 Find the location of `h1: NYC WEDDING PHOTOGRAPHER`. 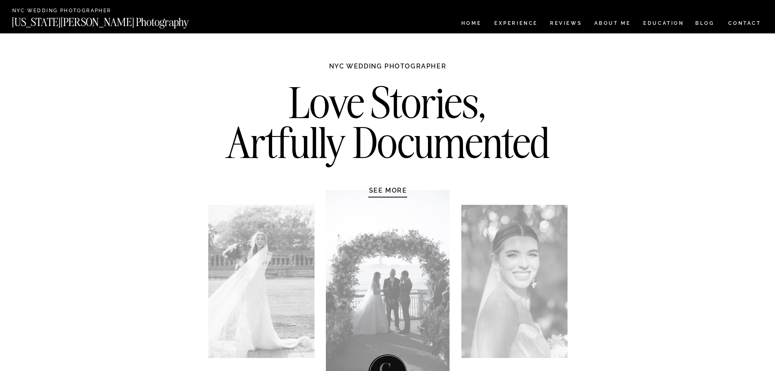

h1: NYC WEDDING PHOTOGRAPHER is located at coordinates (388, 70).